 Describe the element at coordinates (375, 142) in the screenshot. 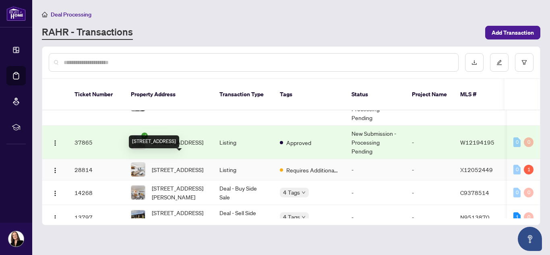

I see `td: New Submission - Processing Pending` at that location.